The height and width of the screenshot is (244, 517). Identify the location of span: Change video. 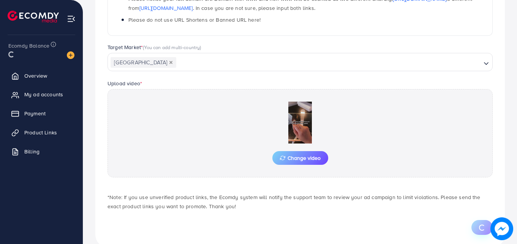
(300, 158).